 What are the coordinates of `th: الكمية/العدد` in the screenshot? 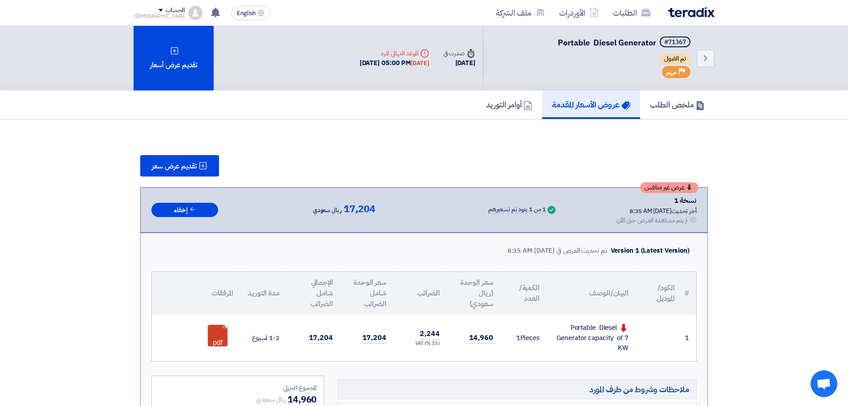 It's located at (524, 293).